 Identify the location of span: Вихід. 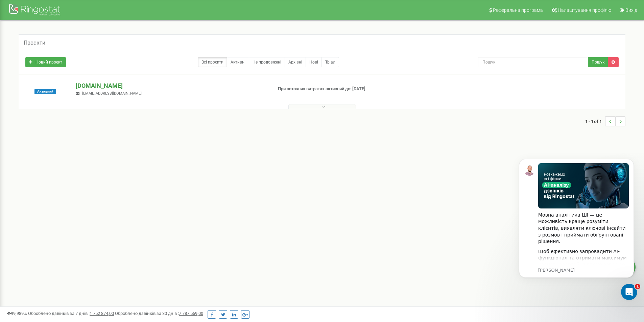
(631, 10).